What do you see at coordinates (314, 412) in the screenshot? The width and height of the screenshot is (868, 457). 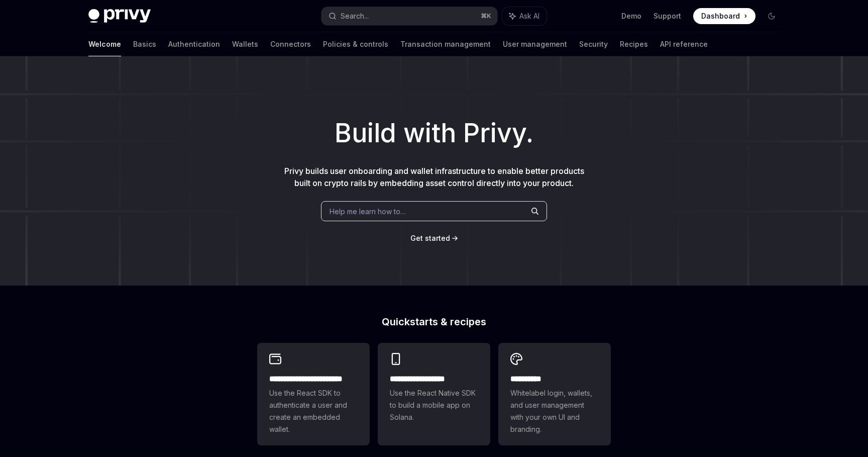 I see `span: Use the React SDK to authenticate a user and create an embedded wallet.` at bounding box center [314, 412].